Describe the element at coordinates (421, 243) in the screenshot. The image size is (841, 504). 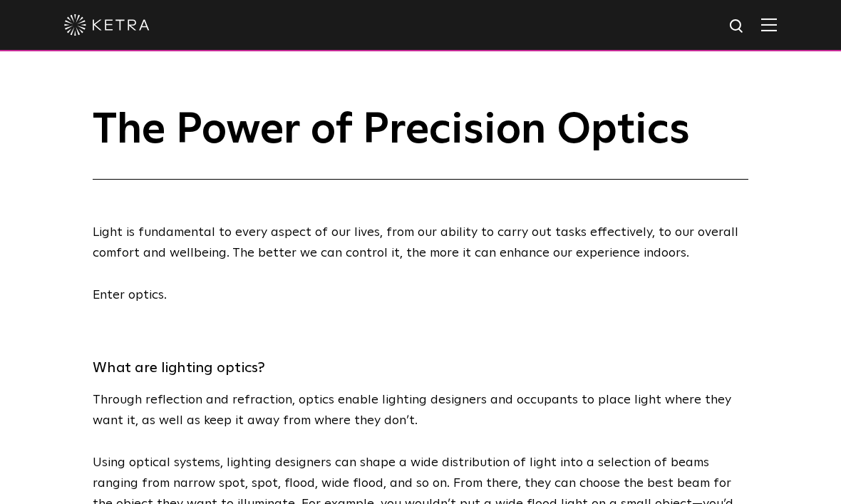
I see `p: Light is fundamental to every aspect of our lives, from our ability to carry out tasks effectivel...` at that location.